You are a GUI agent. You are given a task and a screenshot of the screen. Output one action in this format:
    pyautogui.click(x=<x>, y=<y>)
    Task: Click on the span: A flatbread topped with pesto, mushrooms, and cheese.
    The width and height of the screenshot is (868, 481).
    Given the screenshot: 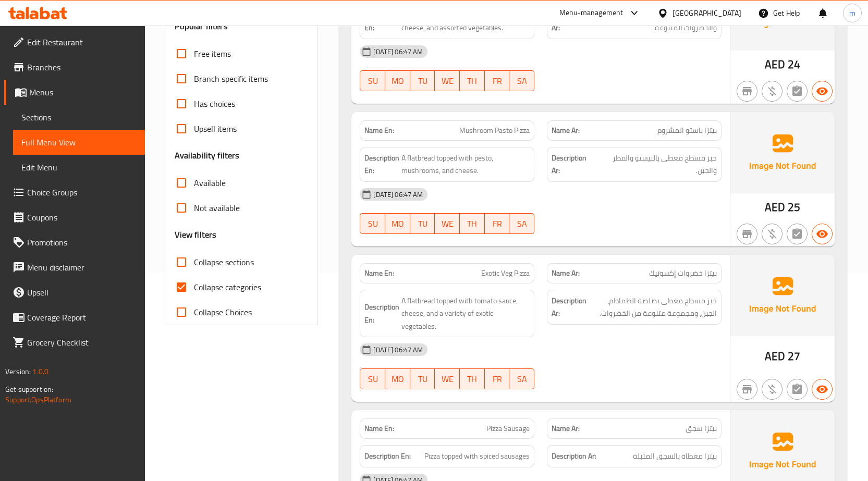 What is the action you would take?
    pyautogui.click(x=466, y=164)
    